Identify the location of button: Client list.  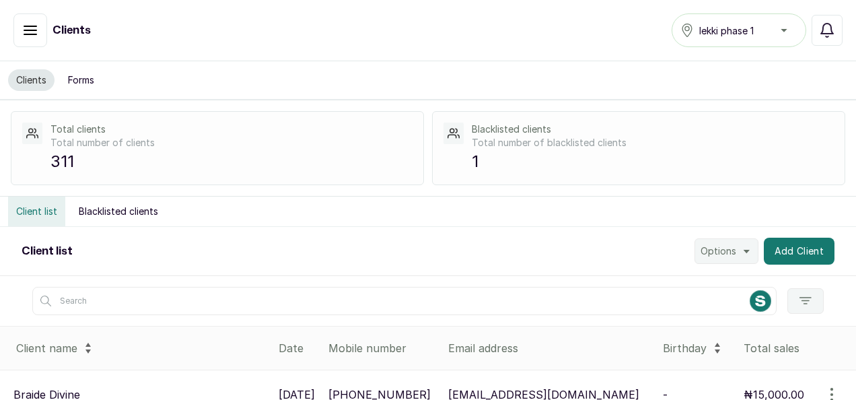
(36, 211).